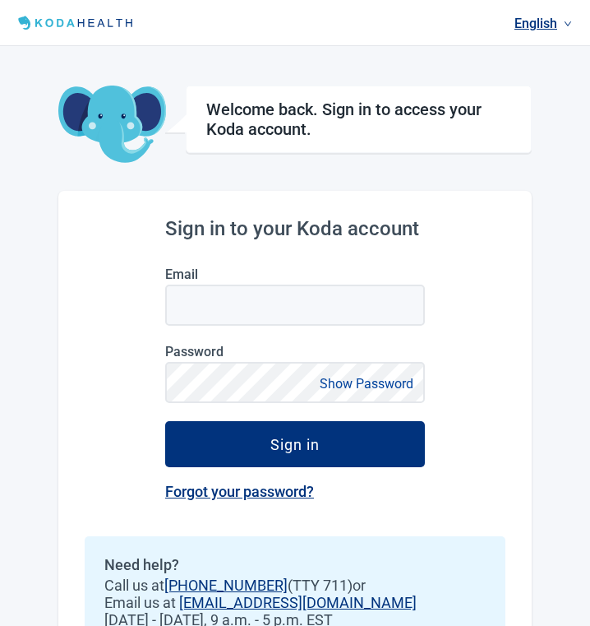 Image resolution: width=590 pixels, height=626 pixels. What do you see at coordinates (568, 24) in the screenshot?
I see `span: down` at bounding box center [568, 24].